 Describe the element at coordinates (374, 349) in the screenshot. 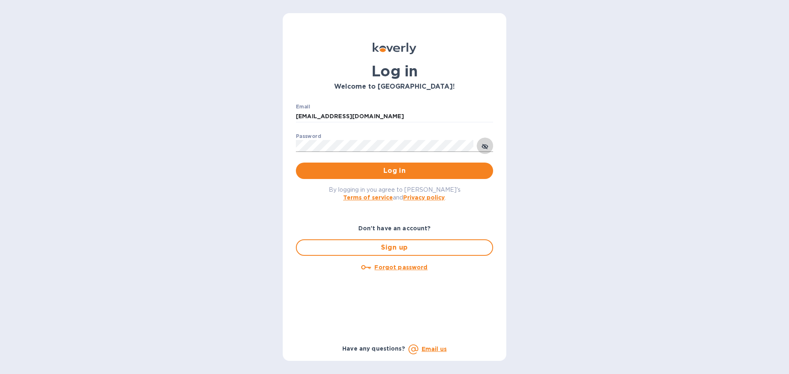

I see `b: Have any questions?` at that location.